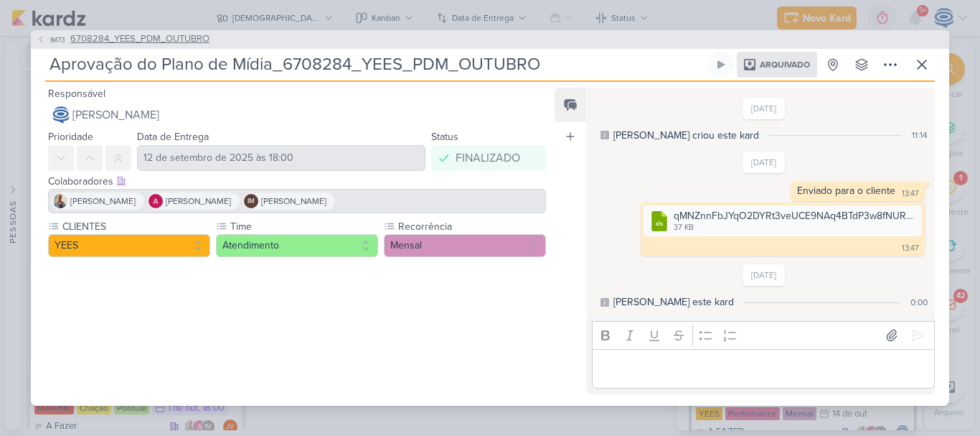  What do you see at coordinates (70, 137) in the screenshot?
I see `label: Prioridade` at bounding box center [70, 137].